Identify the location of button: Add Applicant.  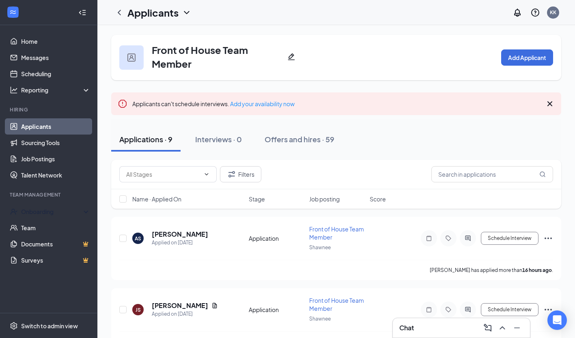
(527, 58).